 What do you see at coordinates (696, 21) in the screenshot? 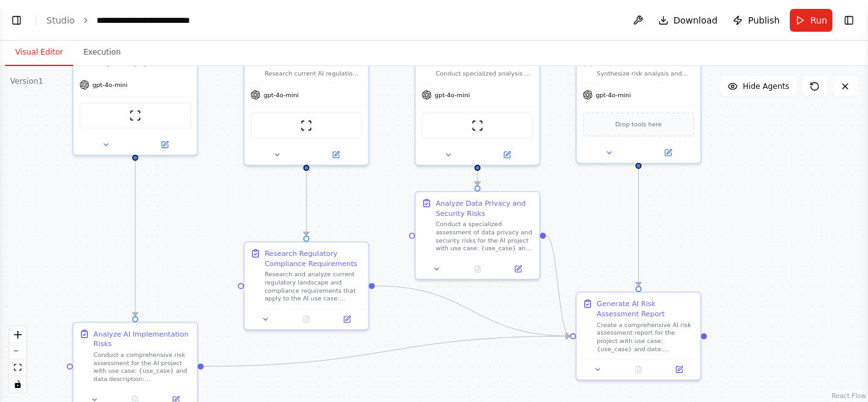
I see `span: Download` at bounding box center [696, 21].